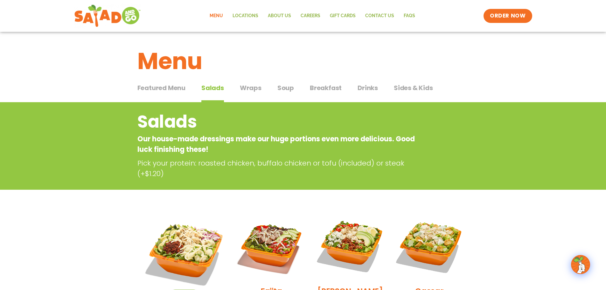 The image size is (606, 290). Describe the element at coordinates (313, 16) in the screenshot. I see `nav: Menu` at that location.